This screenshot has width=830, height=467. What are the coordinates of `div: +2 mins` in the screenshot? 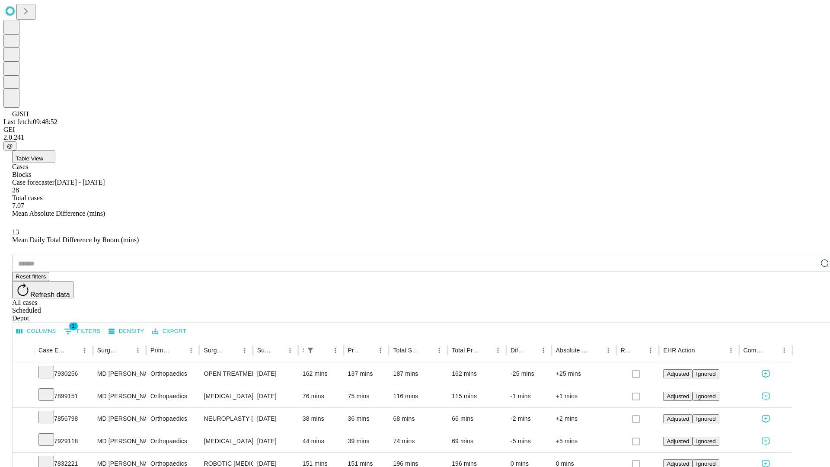 It's located at (584, 419).